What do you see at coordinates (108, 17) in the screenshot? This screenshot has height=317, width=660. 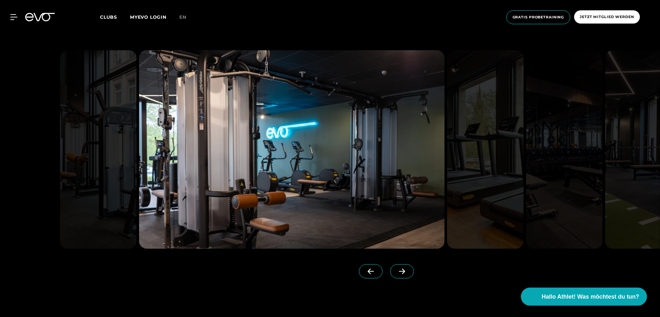 I see `span: Clubs` at bounding box center [108, 17].